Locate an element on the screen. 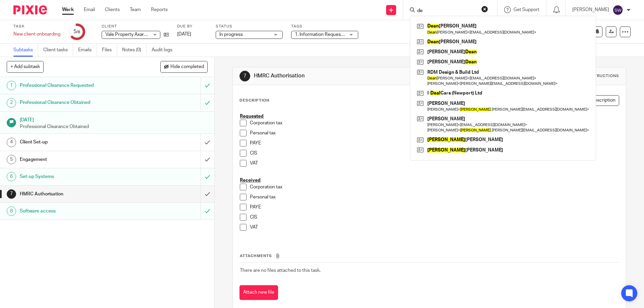  span: In progress is located at coordinates (231, 35).